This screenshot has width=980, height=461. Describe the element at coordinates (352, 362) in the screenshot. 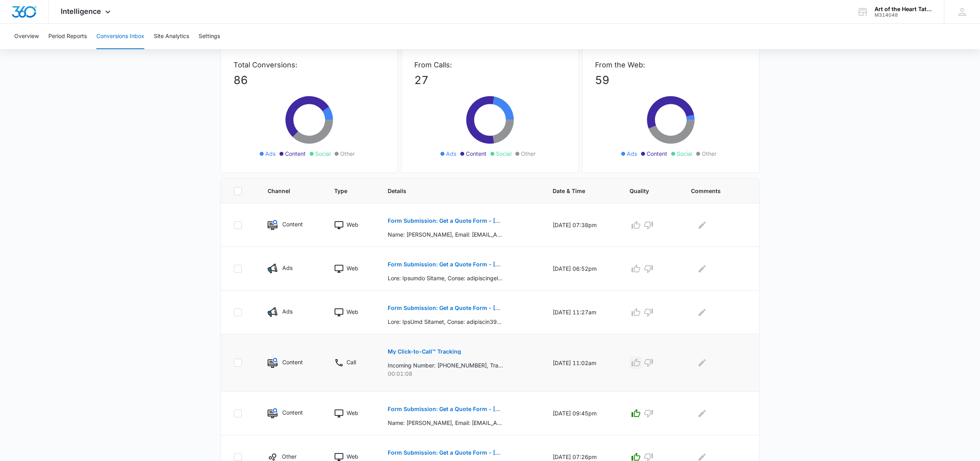

I see `p: Call` at that location.